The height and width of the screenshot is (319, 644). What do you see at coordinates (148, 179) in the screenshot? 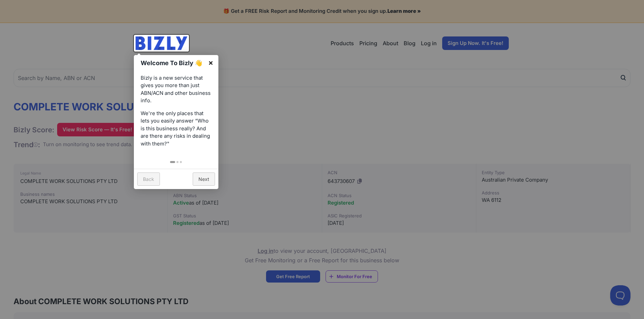
I see `a: Back` at bounding box center [148, 179].